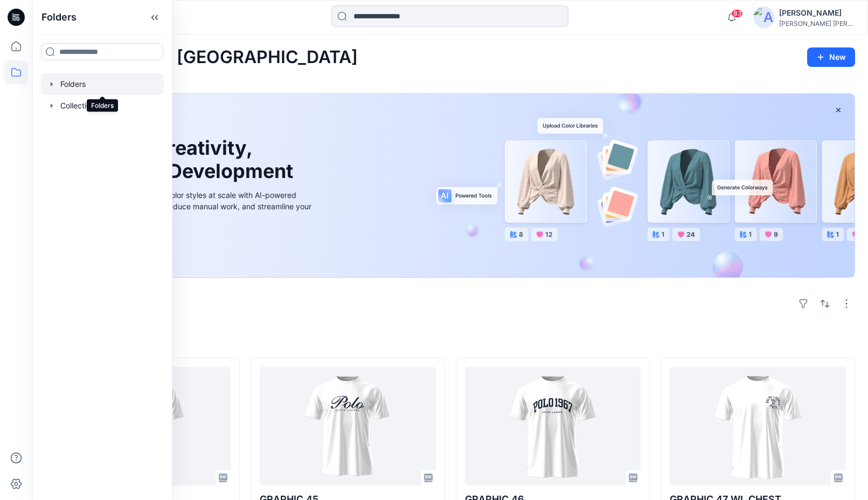 This screenshot has height=500, width=868. What do you see at coordinates (193, 247) in the screenshot?
I see `a: Discover more` at bounding box center [193, 247].